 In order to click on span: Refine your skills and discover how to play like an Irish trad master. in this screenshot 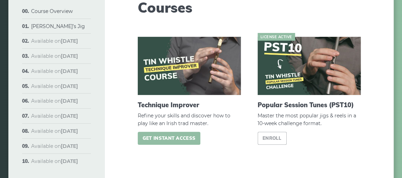, I will do `click(189, 120)`.